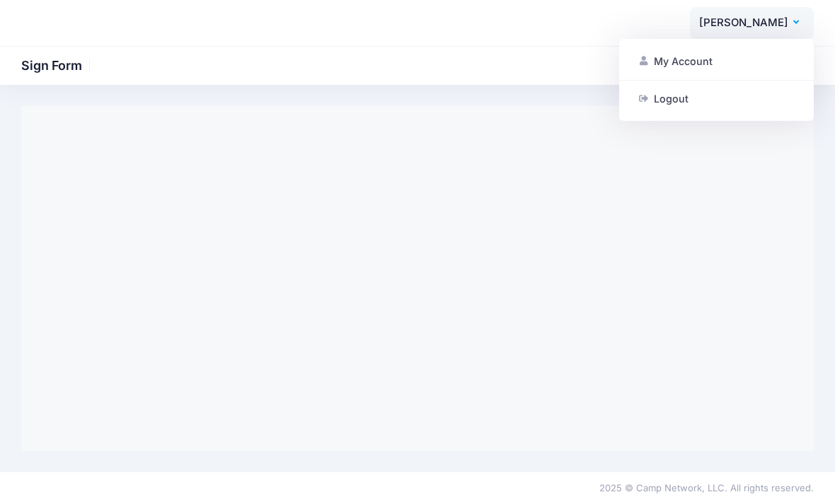 The image size is (835, 504). I want to click on a: My Account, so click(716, 61).